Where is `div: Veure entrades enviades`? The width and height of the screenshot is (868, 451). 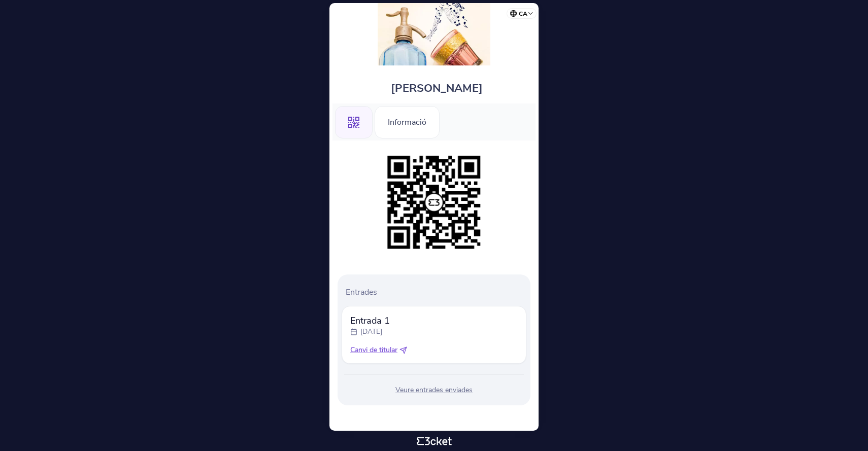
div: Veure entrades enviades is located at coordinates (434, 390).